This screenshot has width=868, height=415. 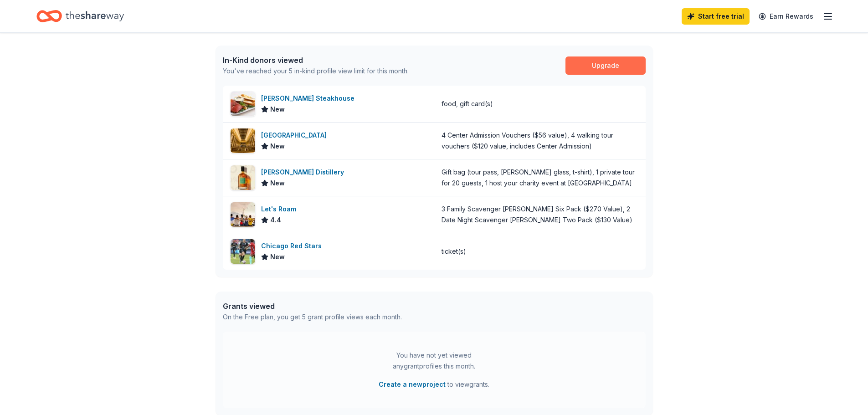 I want to click on img: Image for KOVAL Distillery, so click(x=243, y=178).